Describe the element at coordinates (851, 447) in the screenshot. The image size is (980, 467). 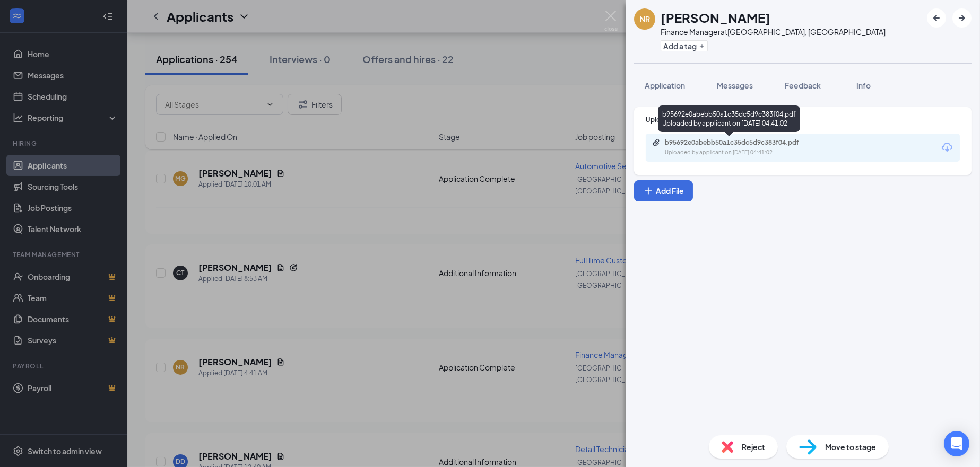
I see `span: Move to stage` at that location.